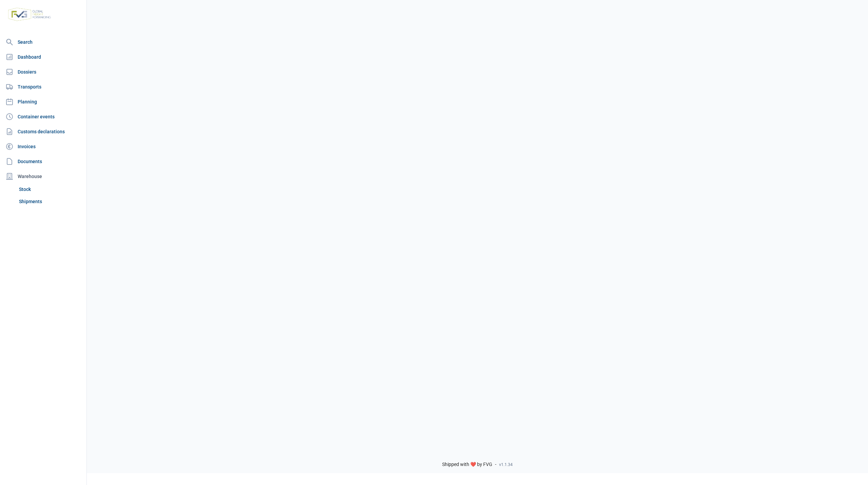 This screenshot has width=868, height=485. What do you see at coordinates (506, 465) in the screenshot?
I see `span: v1.1.34` at bounding box center [506, 465].